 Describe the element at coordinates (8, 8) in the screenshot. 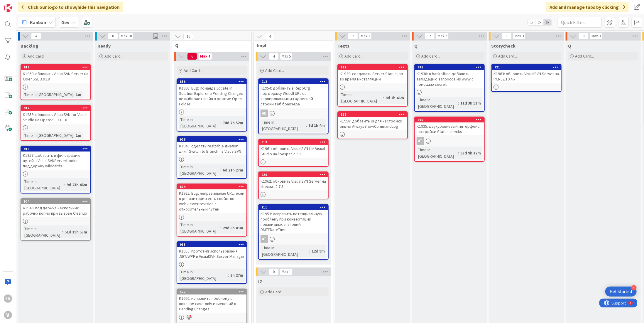

I see `img: Visit kanbanzone.com` at that location.